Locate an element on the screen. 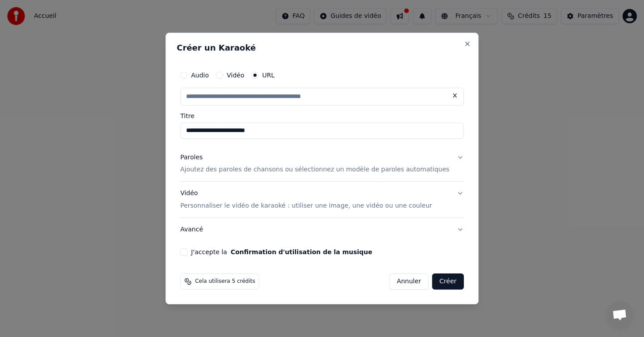  p: Ajoutez des paroles de chansons ou sélectionnez un modèle de paroles automatiques is located at coordinates (315, 170).